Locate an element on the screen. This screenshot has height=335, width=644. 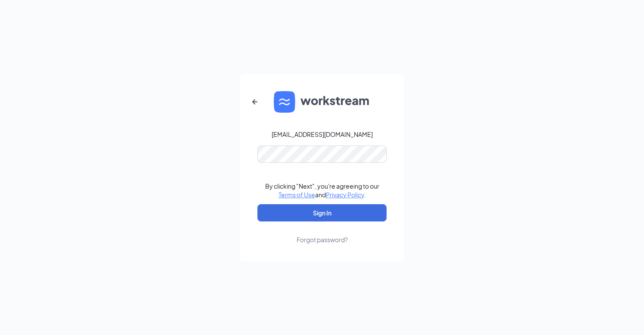
img: WS logo and Workstream text is located at coordinates (322, 101).